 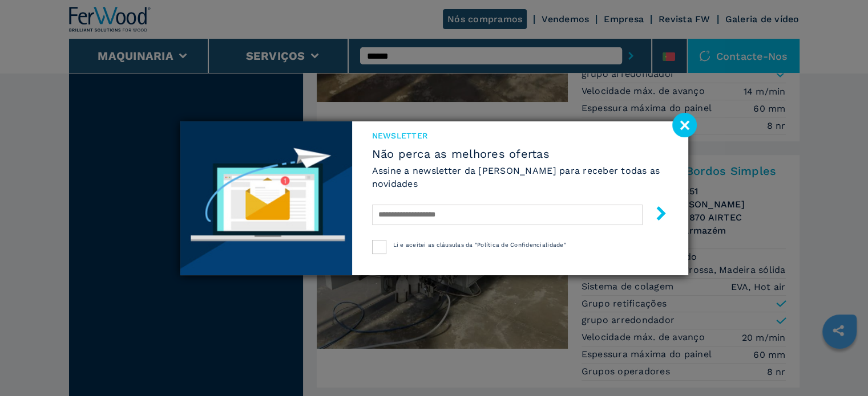 What do you see at coordinates (266, 198) in the screenshot?
I see `img: Newsletter image` at bounding box center [266, 198].